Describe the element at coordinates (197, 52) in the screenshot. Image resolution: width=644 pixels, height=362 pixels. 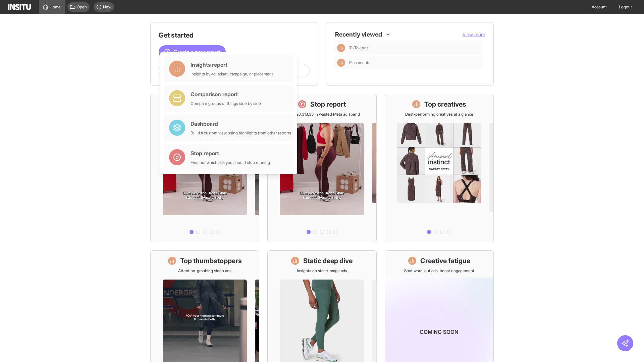
I see `span: Create a new report` at that location.